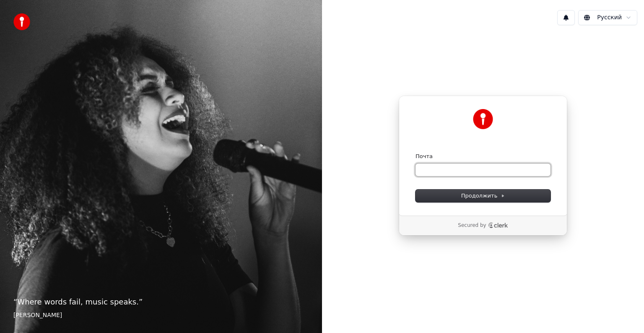  Describe the element at coordinates (498, 225) in the screenshot. I see `a: Clerk logo` at that location.